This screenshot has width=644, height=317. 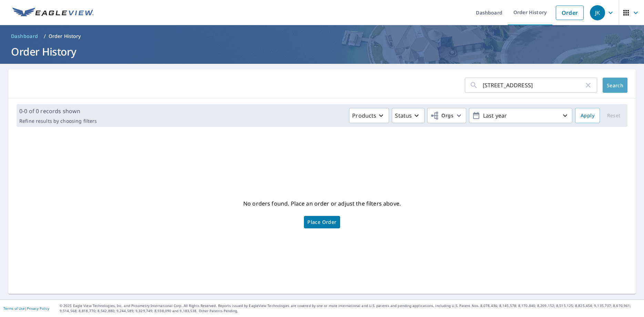 What do you see at coordinates (369, 116) in the screenshot?
I see `button: Products` at bounding box center [369, 116].